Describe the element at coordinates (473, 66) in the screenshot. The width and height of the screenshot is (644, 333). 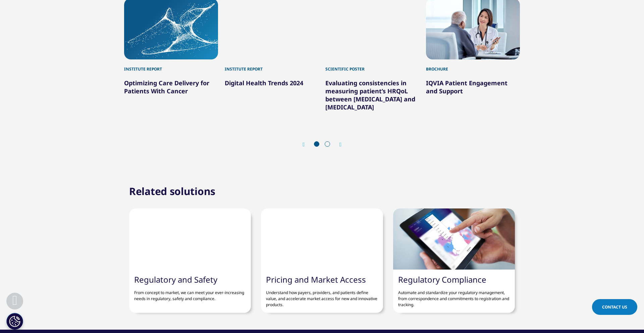
I see `div: Brochure` at that location.